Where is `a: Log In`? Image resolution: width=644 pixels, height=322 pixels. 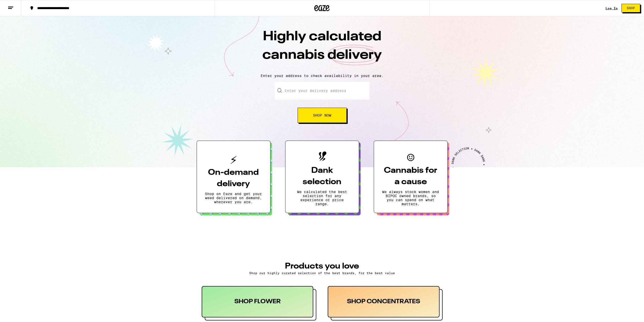
a: Log In is located at coordinates (611, 8).